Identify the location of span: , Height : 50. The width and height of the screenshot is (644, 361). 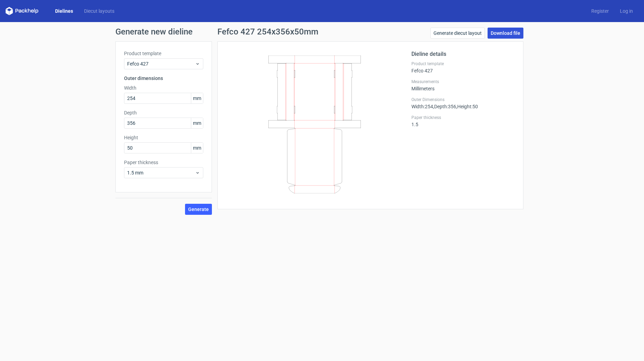
(467, 107).